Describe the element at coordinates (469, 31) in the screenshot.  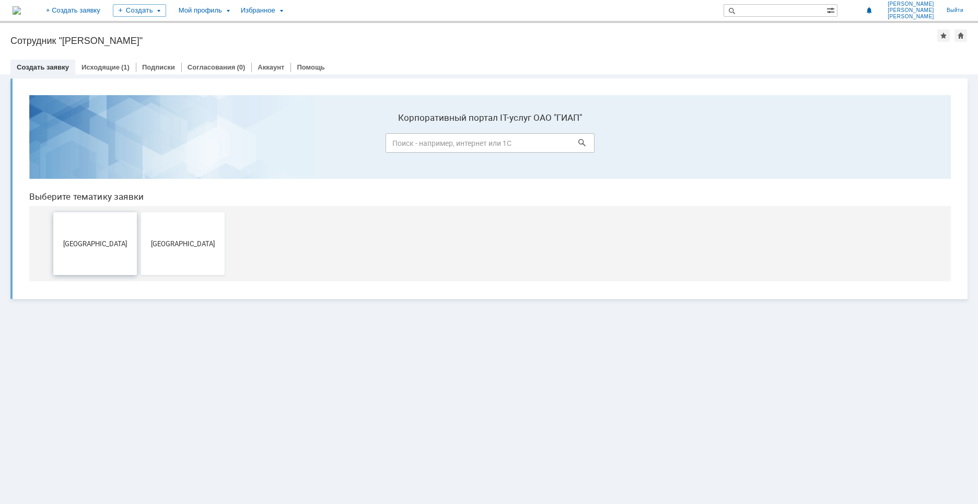
I see `label: Корпоративный портал IT-услуг ОАО "ГИАП"` at that location.